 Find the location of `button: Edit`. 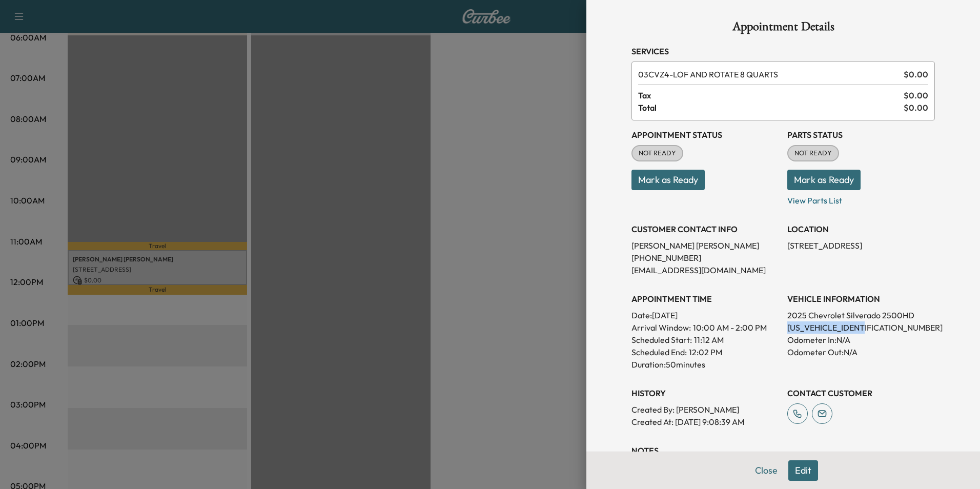

button: Edit is located at coordinates (803, 470).